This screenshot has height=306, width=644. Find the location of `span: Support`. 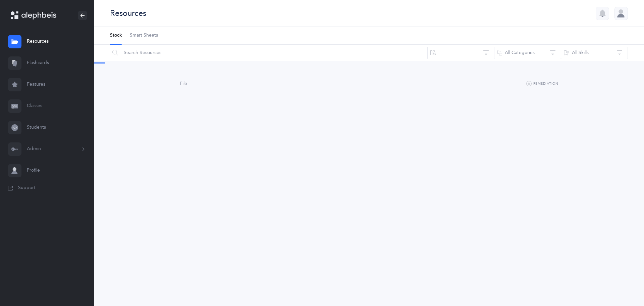

span: Support is located at coordinates (27, 188).